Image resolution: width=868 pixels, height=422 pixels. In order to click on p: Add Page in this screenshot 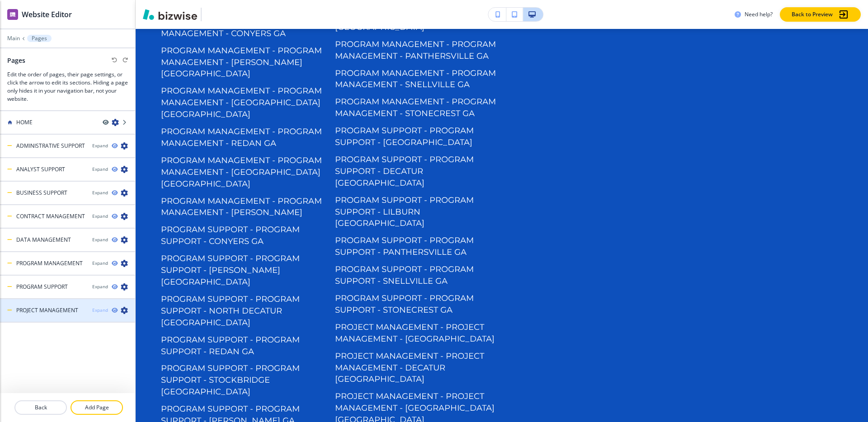, I will do `click(97, 408)`.